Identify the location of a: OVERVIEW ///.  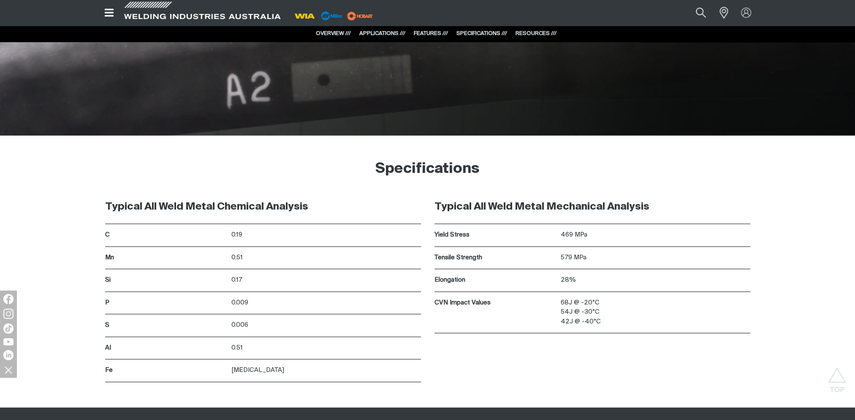
(333, 33).